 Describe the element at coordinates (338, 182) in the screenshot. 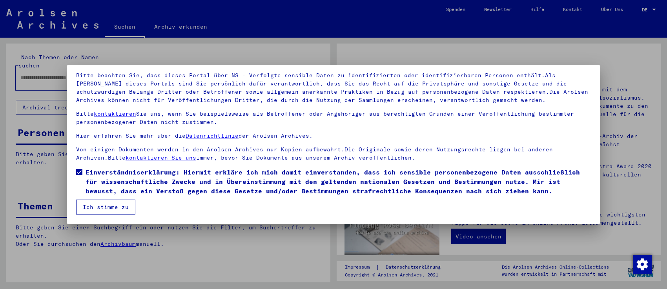

I see `span: Einverständniserklärung: Hiermit erkläre ich mich damit einverstanden, dass ich sensible personen...` at that location.